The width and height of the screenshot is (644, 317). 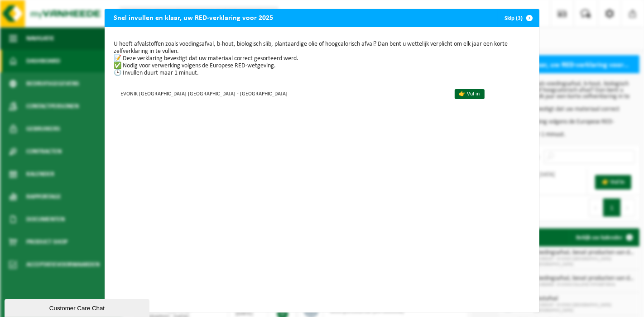 What do you see at coordinates (322, 59) in the screenshot?
I see `p: U heeft afvalstoffen zoals voedingsafval, b-hout, biologisch slib, plantaardige olie of hoogcalor...` at bounding box center [322, 59].